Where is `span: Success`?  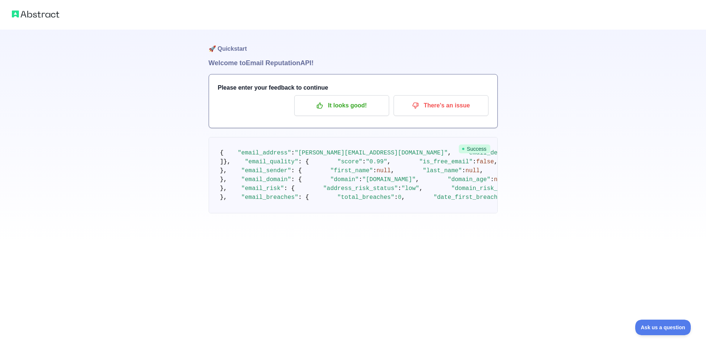 span: Success is located at coordinates (475, 149).